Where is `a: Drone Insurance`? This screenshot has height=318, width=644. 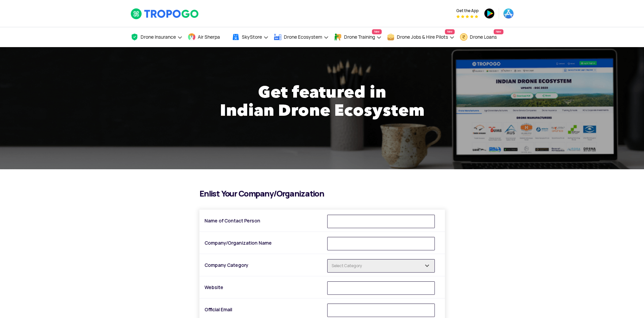 a: Drone Insurance is located at coordinates (156, 37).